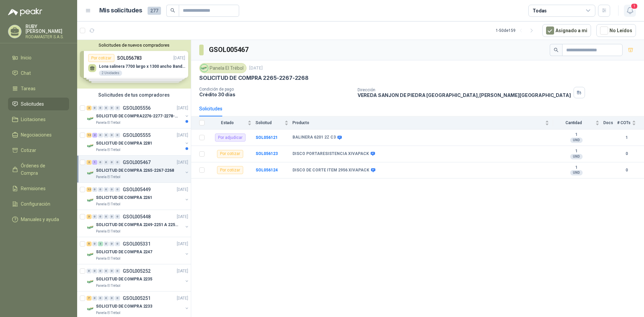  Describe the element at coordinates (89, 135) in the screenshot. I see `div: 12` at that location.